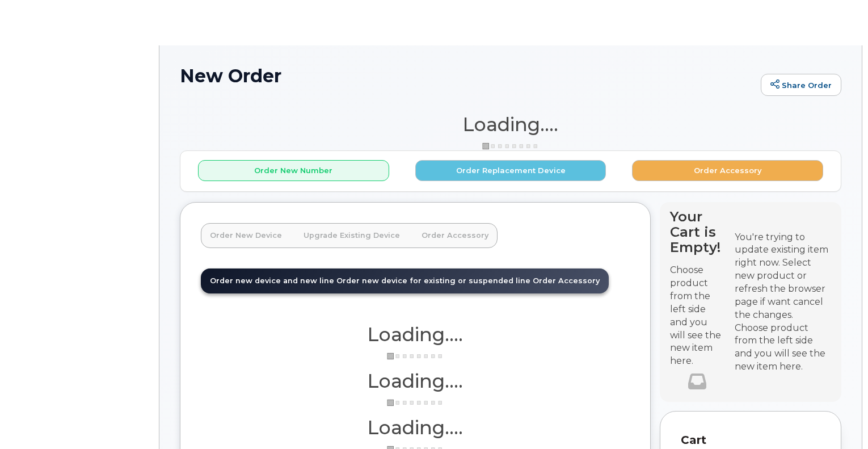 The height and width of the screenshot is (449, 868). I want to click on p: Cart, so click(751, 440).